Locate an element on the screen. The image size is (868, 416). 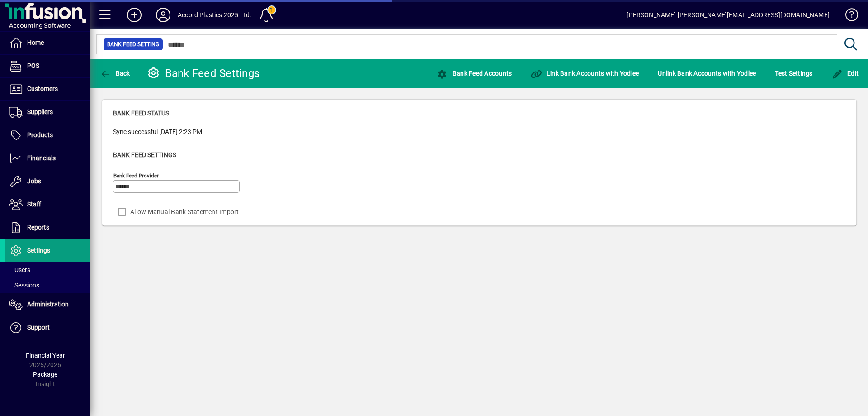
a: Customers is located at coordinates (47, 90).